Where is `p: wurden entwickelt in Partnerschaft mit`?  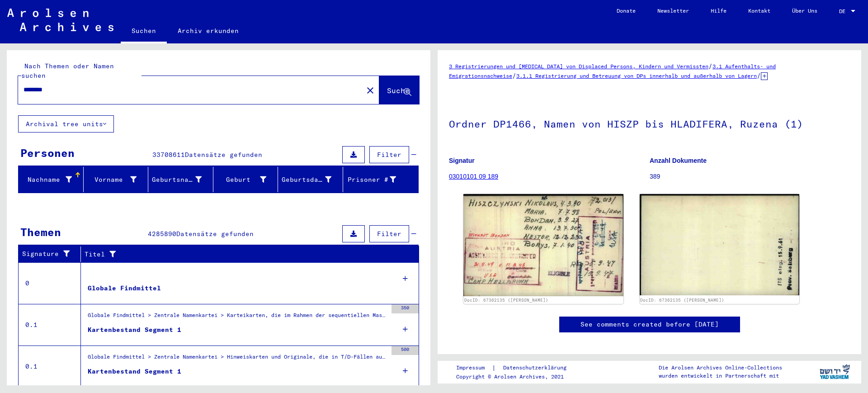
p: wurden entwickelt in Partnerschaft mit is located at coordinates (720, 376).